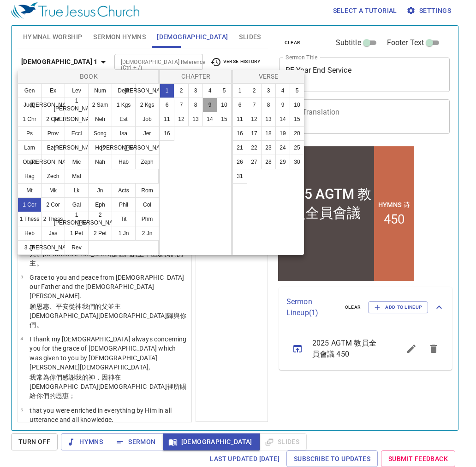 The width and height of the screenshot is (476, 467). I want to click on button: 25, so click(297, 148).